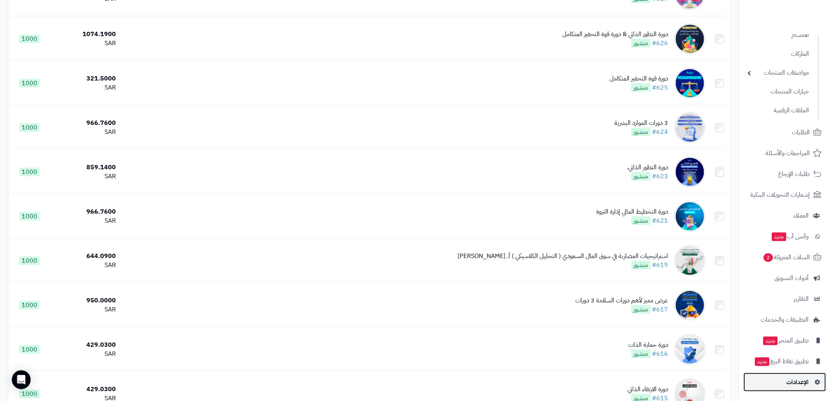 This screenshot has height=401, width=831. What do you see at coordinates (84, 167) in the screenshot?
I see `div: 859.1400` at bounding box center [84, 167].